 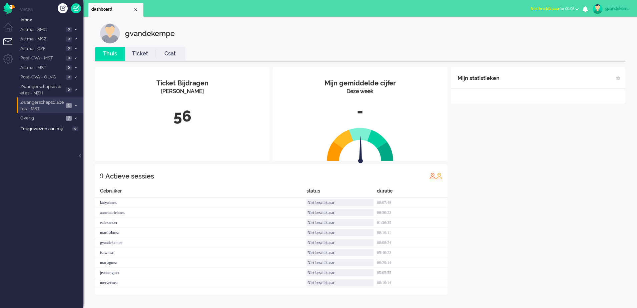 What do you see at coordinates (412, 273) in the screenshot?
I see `div: 05:05:55` at bounding box center [412, 273].